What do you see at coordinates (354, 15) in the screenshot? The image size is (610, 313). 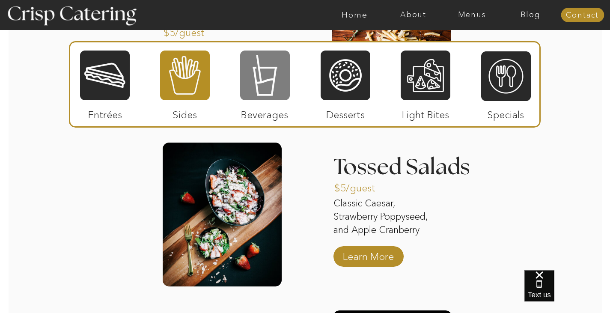 I see `a: Home` at bounding box center [354, 15].